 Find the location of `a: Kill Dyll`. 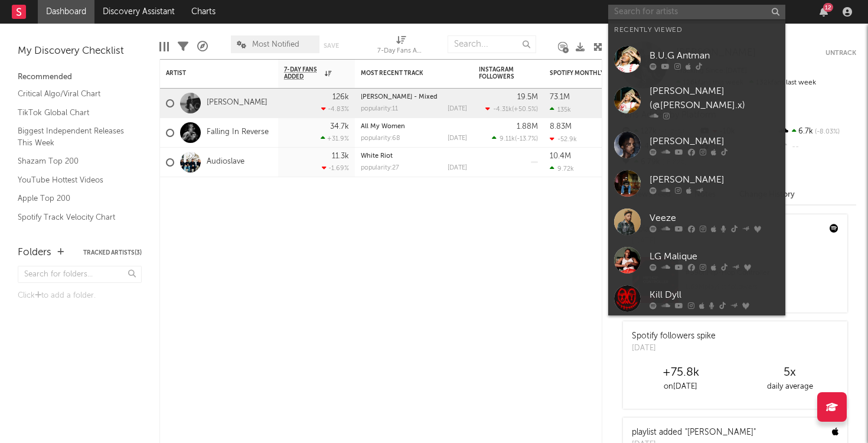

a: Kill Dyll is located at coordinates (696, 298).